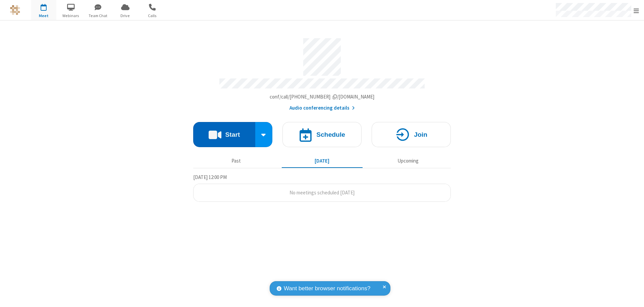 The height and width of the screenshot is (307, 644). Describe the element at coordinates (408, 161) in the screenshot. I see `button: Upcoming` at that location.